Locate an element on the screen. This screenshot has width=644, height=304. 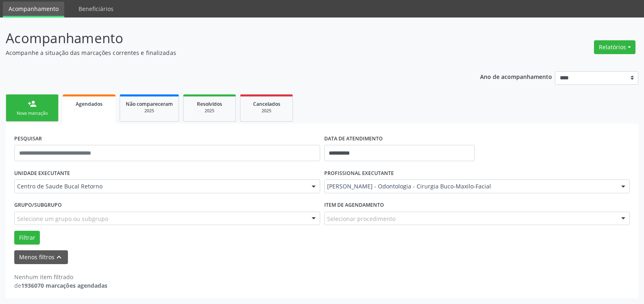
span: Não compareceram is located at coordinates (149, 104).